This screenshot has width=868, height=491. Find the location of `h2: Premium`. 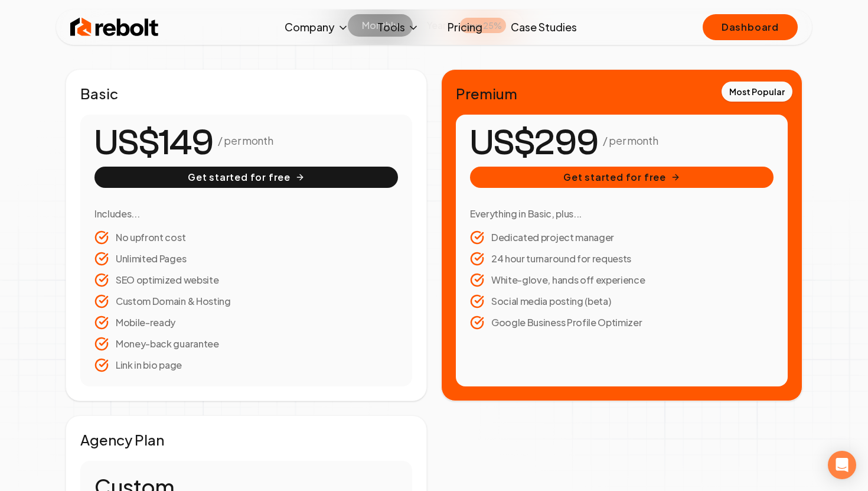

h2: Premium is located at coordinates (622, 93).